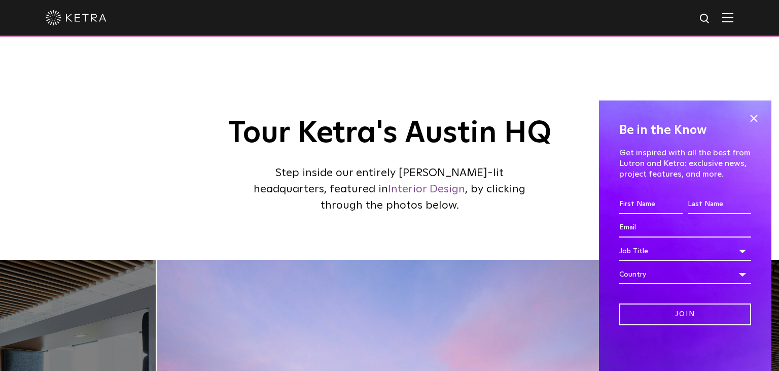 The image size is (779, 371). I want to click on input: First Name, so click(651, 205).